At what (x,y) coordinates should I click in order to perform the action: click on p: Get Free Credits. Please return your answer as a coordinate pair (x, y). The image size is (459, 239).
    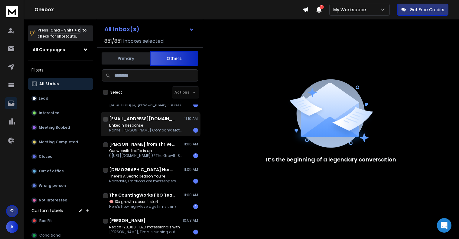
    Looking at the image, I should click on (427, 10).